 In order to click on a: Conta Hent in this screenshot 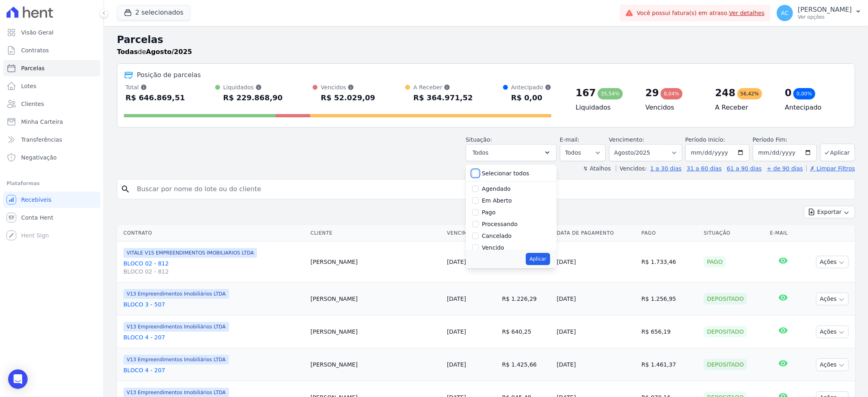, I will do `click(51, 218)`.